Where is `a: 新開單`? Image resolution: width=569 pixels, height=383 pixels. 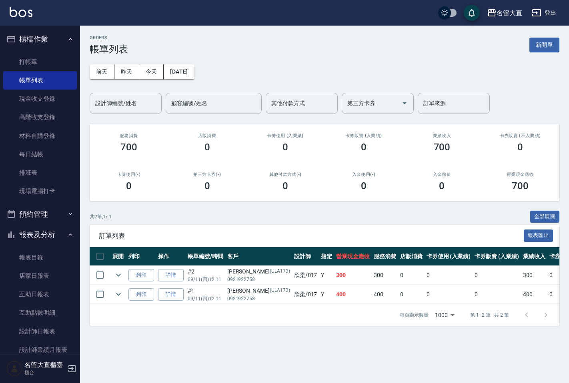
a: 新開單 is located at coordinates (544, 44).